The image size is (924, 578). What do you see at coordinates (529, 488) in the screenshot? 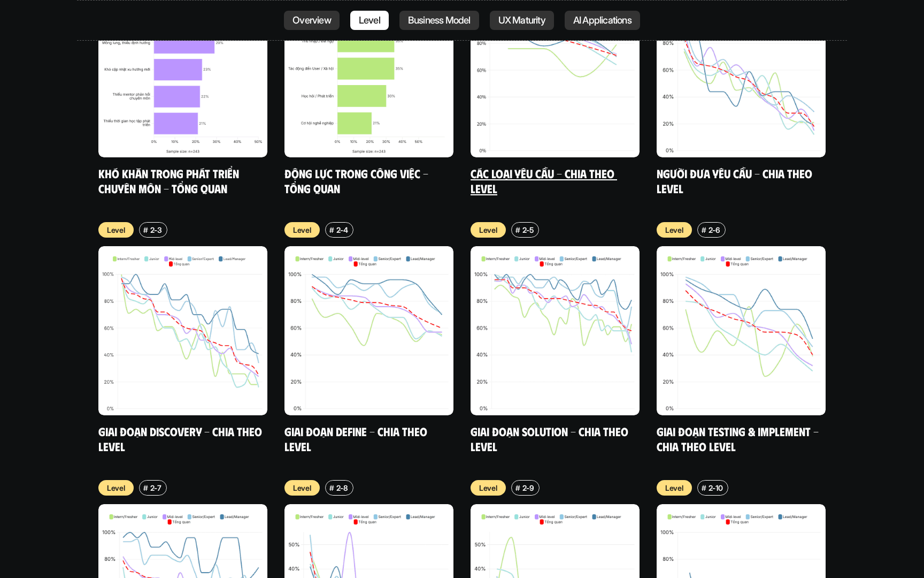
I see `p: 2-9` at bounding box center [529, 488].